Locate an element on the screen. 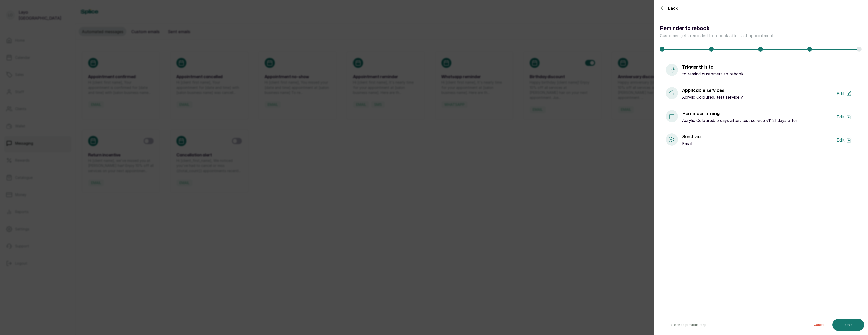  button: Back is located at coordinates (669, 8).